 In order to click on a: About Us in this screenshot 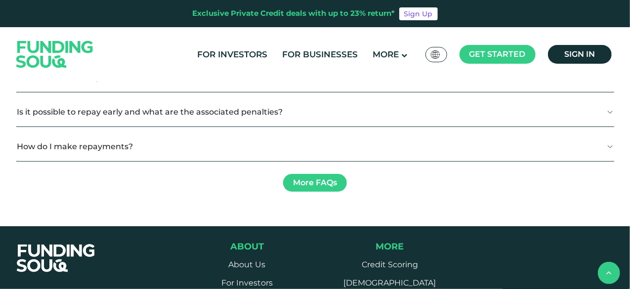, I will do `click(246, 264)`.